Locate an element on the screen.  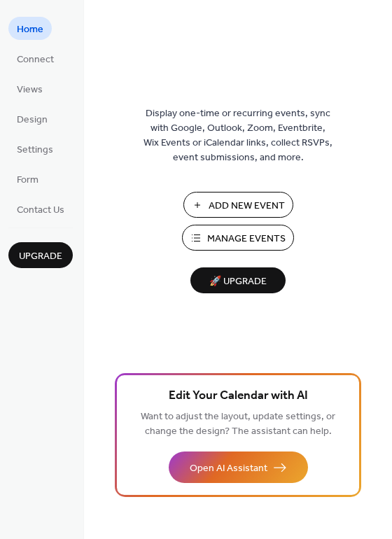
a: Connect is located at coordinates (35, 58).